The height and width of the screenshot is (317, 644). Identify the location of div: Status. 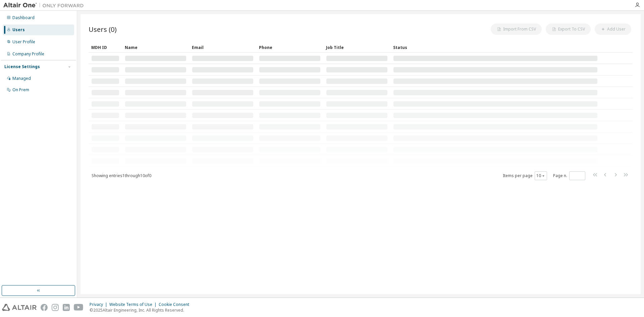
(496, 47).